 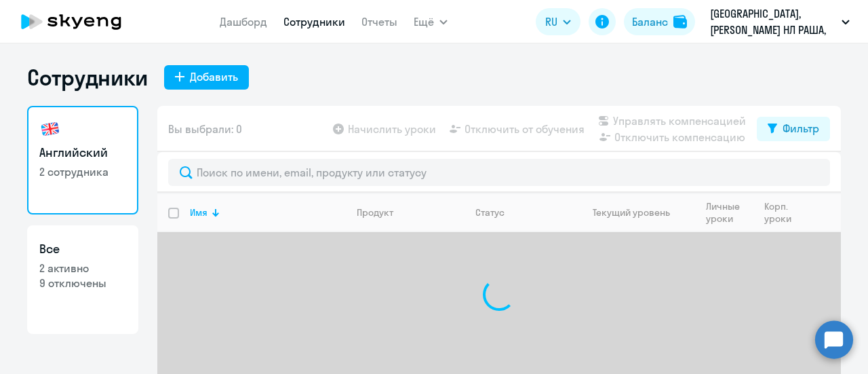 I want to click on div: Фильтр, so click(x=801, y=128).